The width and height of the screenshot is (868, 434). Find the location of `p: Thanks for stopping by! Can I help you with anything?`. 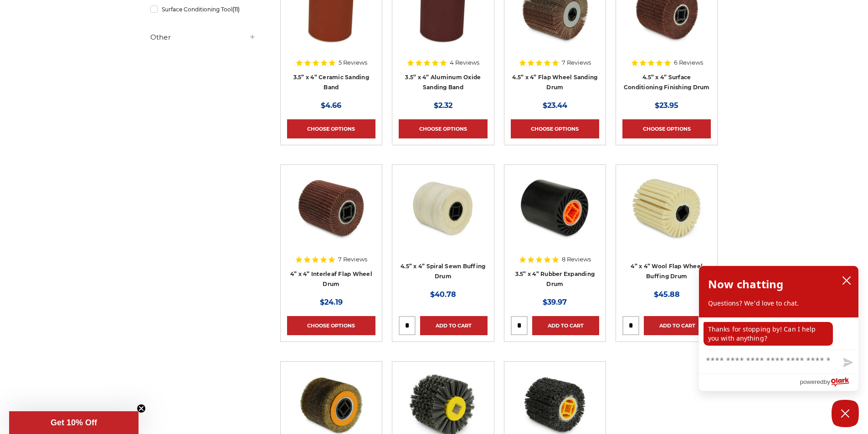

p: Thanks for stopping by! Can I help you with anything? is located at coordinates (768, 334).